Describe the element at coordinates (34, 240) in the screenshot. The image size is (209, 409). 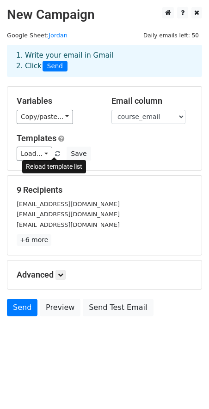
I see `a: +6 more` at that location.